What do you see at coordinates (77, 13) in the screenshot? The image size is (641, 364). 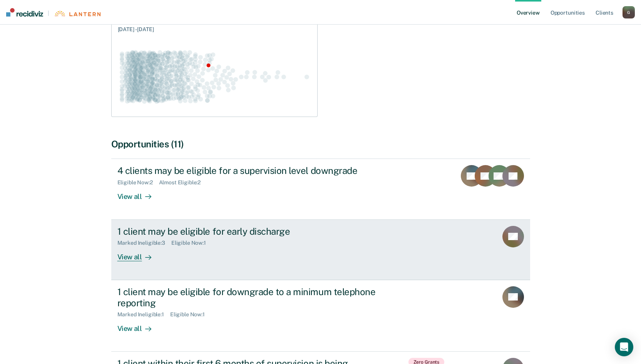 I see `img: Lantern` at bounding box center [77, 13].